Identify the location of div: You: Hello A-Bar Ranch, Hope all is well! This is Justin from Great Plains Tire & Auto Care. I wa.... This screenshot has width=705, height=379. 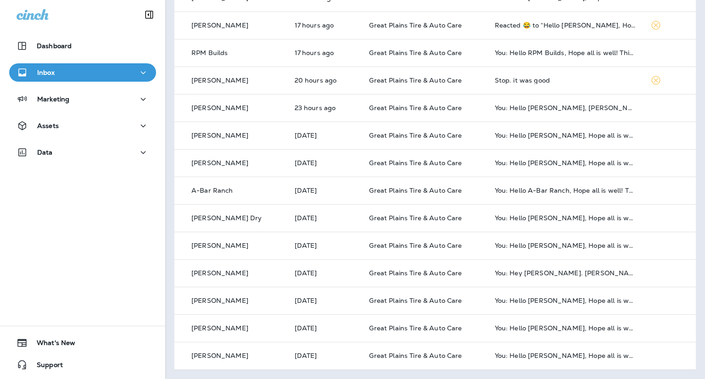
(565, 190).